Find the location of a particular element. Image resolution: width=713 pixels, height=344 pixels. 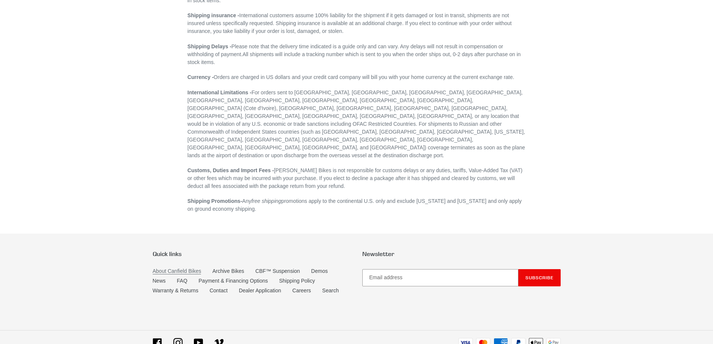

p: Newsletter is located at coordinates (462, 254).